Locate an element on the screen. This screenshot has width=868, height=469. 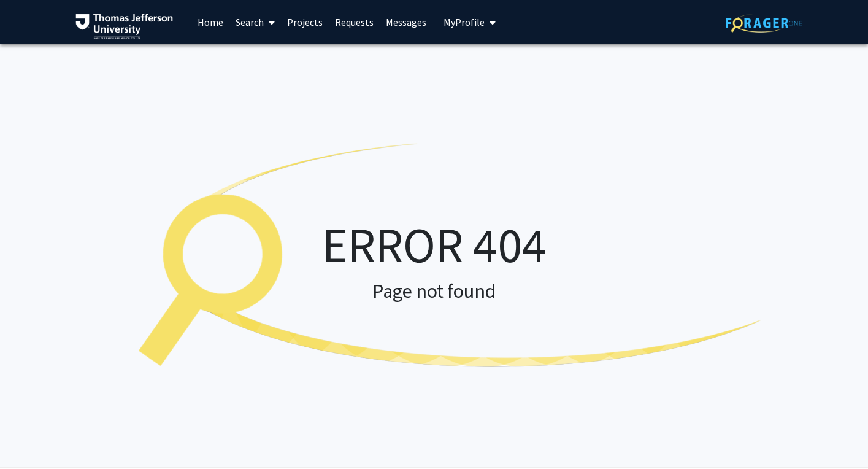
a: Requests is located at coordinates (354, 22).